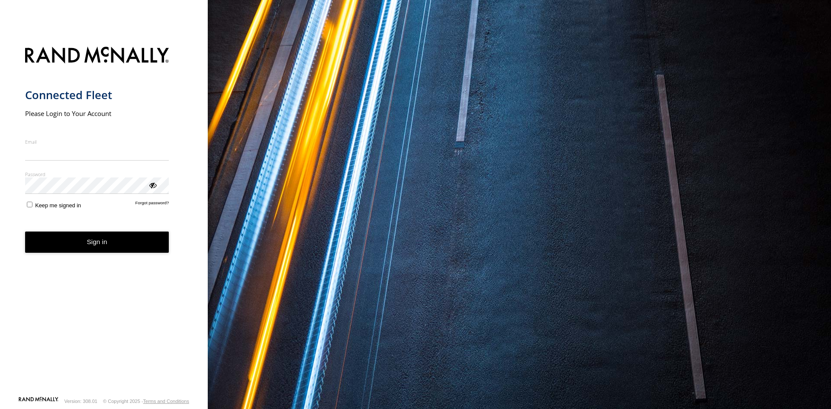  What do you see at coordinates (81, 401) in the screenshot?
I see `div: Version: 308.01` at bounding box center [81, 401].